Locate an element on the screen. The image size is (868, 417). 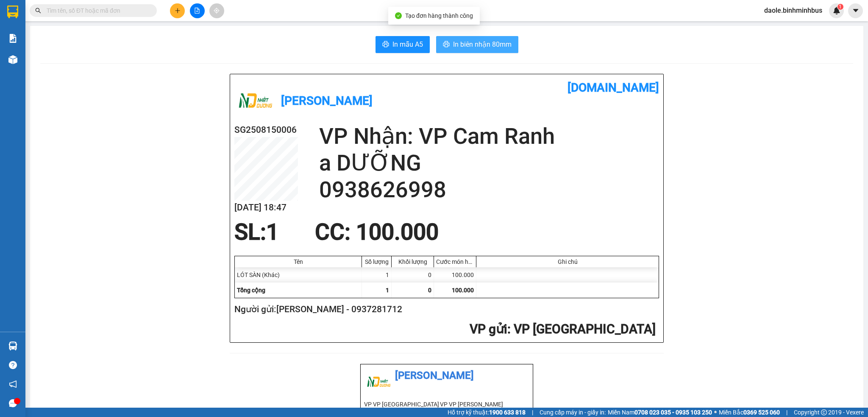
span: message is located at coordinates (13, 403).